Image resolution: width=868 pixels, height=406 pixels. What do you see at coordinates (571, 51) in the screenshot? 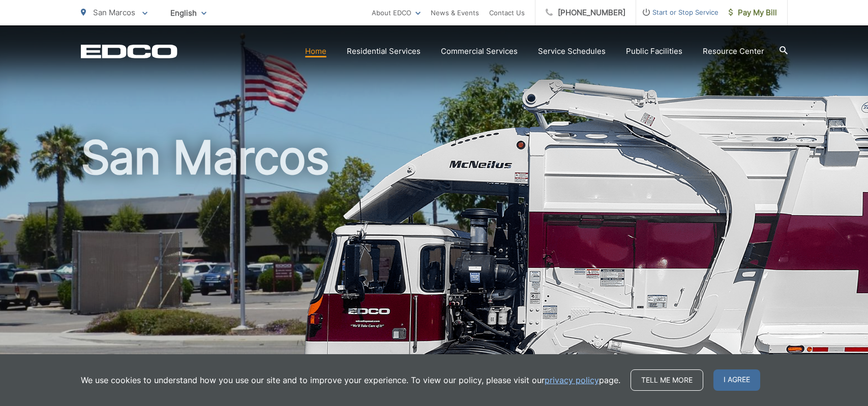
I see `a: Service Schedules` at bounding box center [571, 51].